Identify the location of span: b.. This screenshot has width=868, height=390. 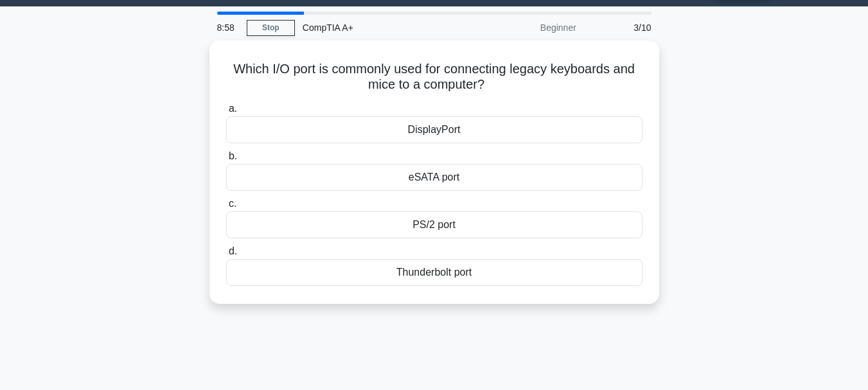
(233, 155).